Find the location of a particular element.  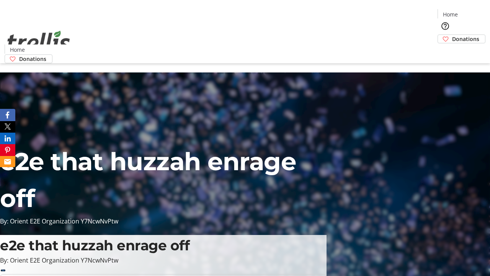

img: Orient E2E Organization Y7NcwNvPtw's Logo is located at coordinates (39, 41).